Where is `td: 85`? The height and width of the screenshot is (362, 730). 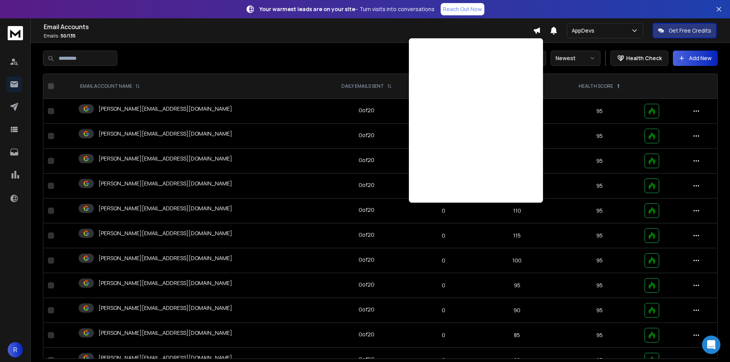
td: 85 is located at coordinates (517, 335).